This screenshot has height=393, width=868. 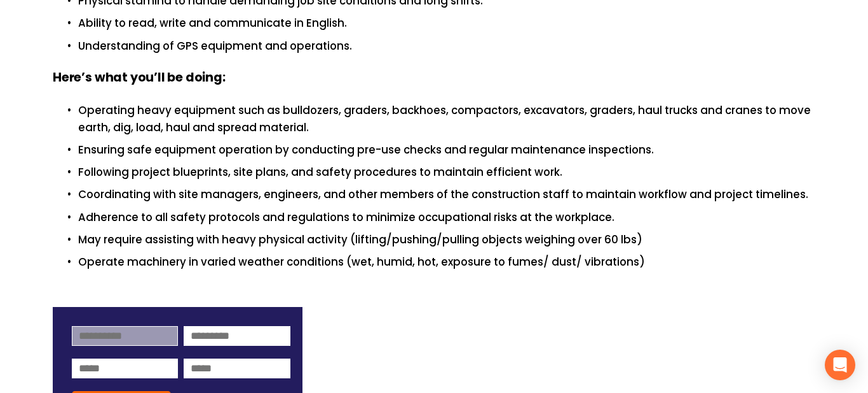 What do you see at coordinates (447, 150) in the screenshot?
I see `p: Ensuring safe equipment operation by conducting pre-use checks and regular maintenance inspections.` at bounding box center [447, 150].